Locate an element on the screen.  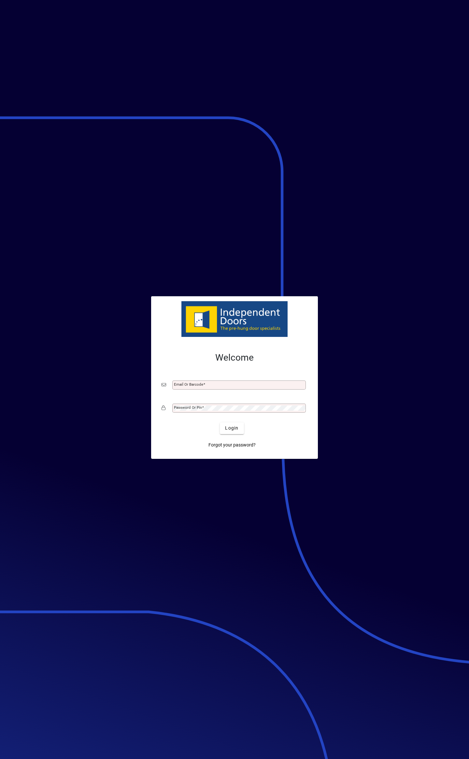
mat-label: Email or Barcode is located at coordinates (188, 385).